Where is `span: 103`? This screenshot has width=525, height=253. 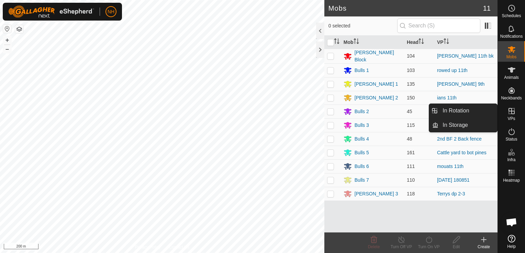
span: 103 is located at coordinates (410, 70).